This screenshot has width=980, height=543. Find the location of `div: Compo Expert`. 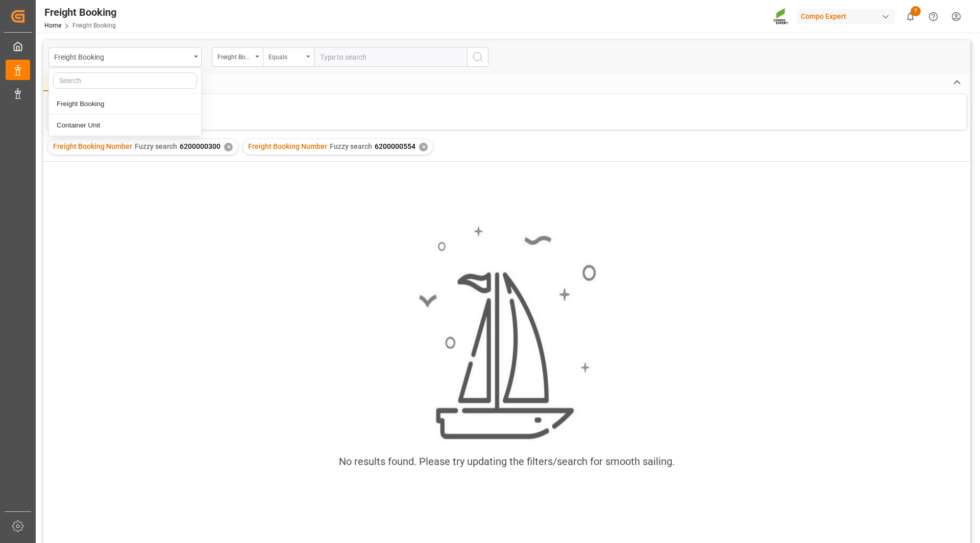

div: Compo Expert is located at coordinates (845, 16).